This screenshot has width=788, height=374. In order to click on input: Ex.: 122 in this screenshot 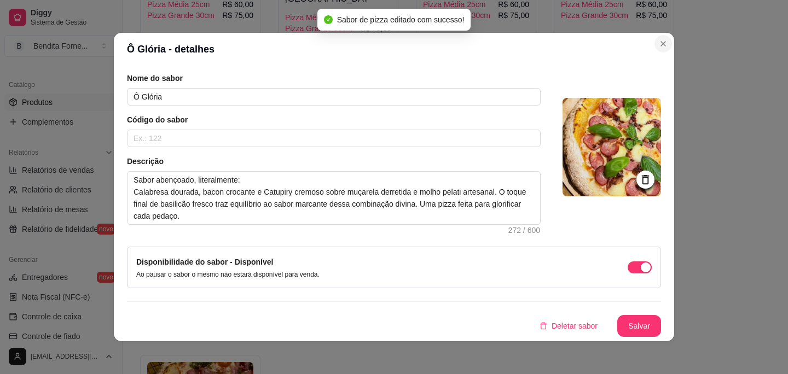, I will do `click(334, 139)`.